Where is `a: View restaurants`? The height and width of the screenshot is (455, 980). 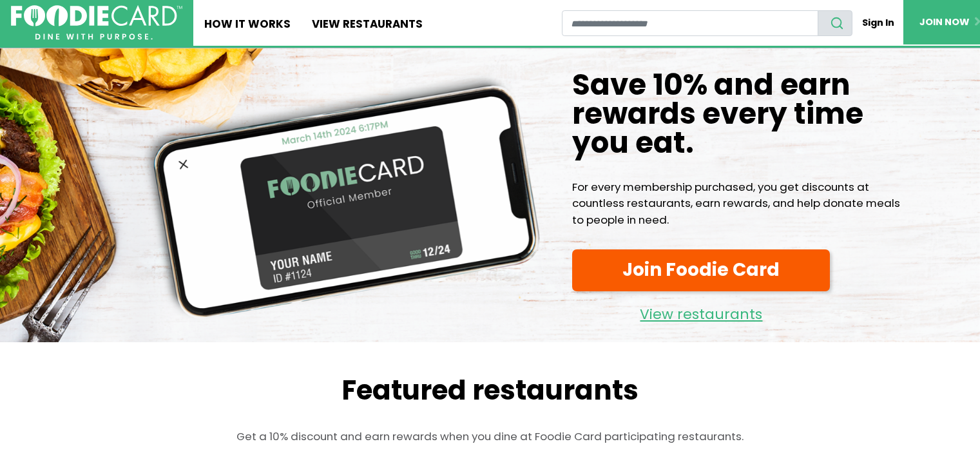
a: View restaurants is located at coordinates (701, 311).